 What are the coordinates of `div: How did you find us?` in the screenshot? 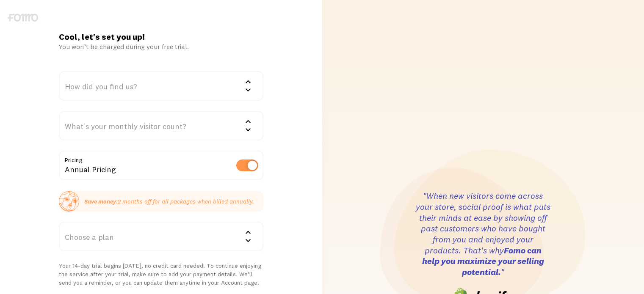 It's located at (161, 86).